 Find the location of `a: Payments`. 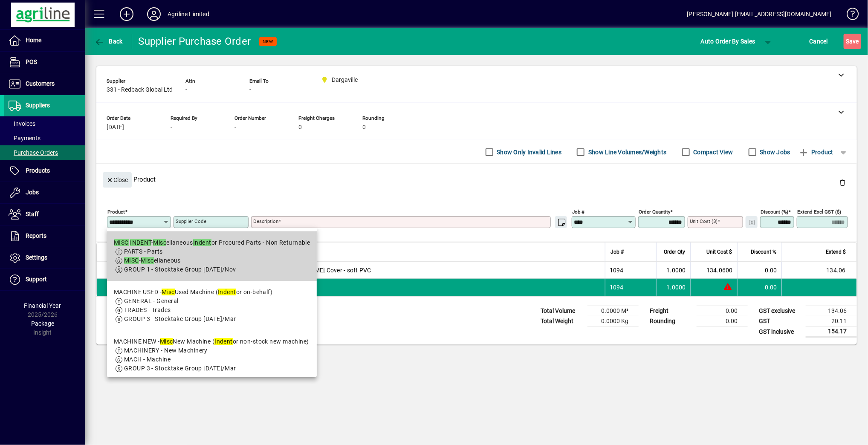

a: Payments is located at coordinates (45, 138).